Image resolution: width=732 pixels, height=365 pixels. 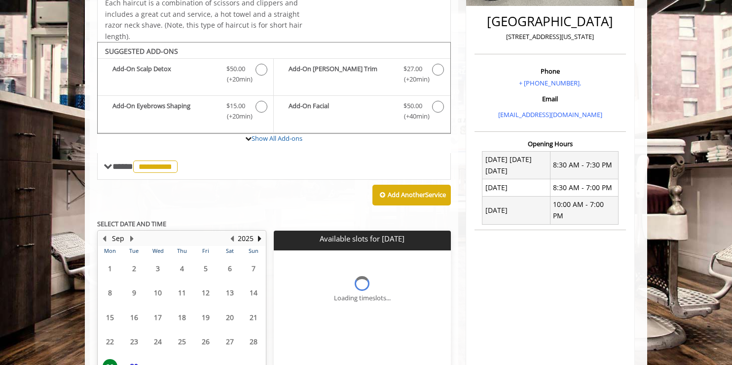 I want to click on b: SUGGESTED ADD-ONS, so click(x=142, y=51).